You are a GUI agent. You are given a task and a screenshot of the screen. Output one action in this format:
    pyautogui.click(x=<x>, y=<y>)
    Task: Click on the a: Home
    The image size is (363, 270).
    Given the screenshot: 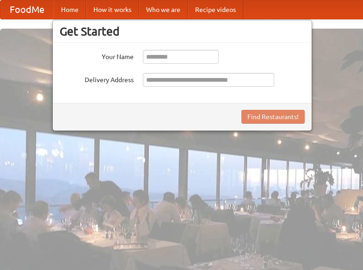 What is the action you would take?
    pyautogui.click(x=70, y=10)
    